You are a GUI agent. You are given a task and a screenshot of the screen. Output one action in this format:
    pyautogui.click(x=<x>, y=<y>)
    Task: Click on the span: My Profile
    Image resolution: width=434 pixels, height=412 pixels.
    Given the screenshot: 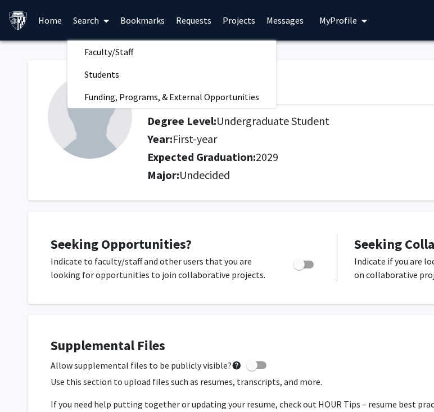 What is the action you would take?
    pyautogui.click(x=338, y=20)
    